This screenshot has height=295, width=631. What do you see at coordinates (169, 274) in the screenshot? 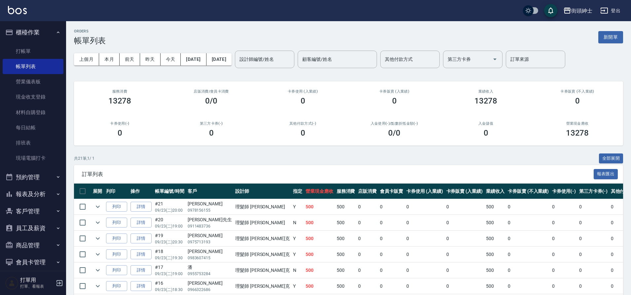
I see `p: 09/23 (二) 19:00` at bounding box center [169, 274].